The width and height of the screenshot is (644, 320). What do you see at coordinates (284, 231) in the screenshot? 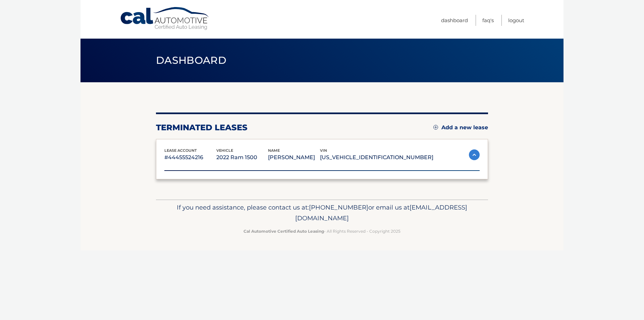
I see `strong: Cal Automotive Certified Auto Leasing` at bounding box center [284, 231].